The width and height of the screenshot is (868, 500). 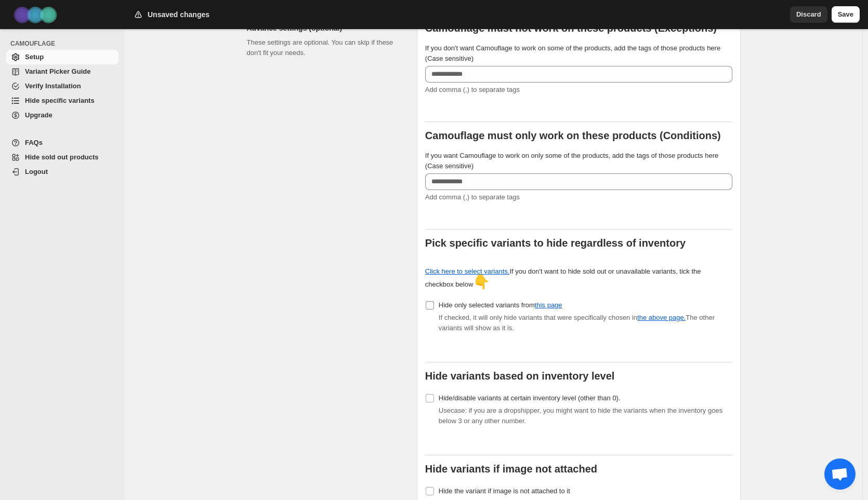 What do you see at coordinates (63, 86) in the screenshot?
I see `a: Verify Installation` at bounding box center [63, 86].